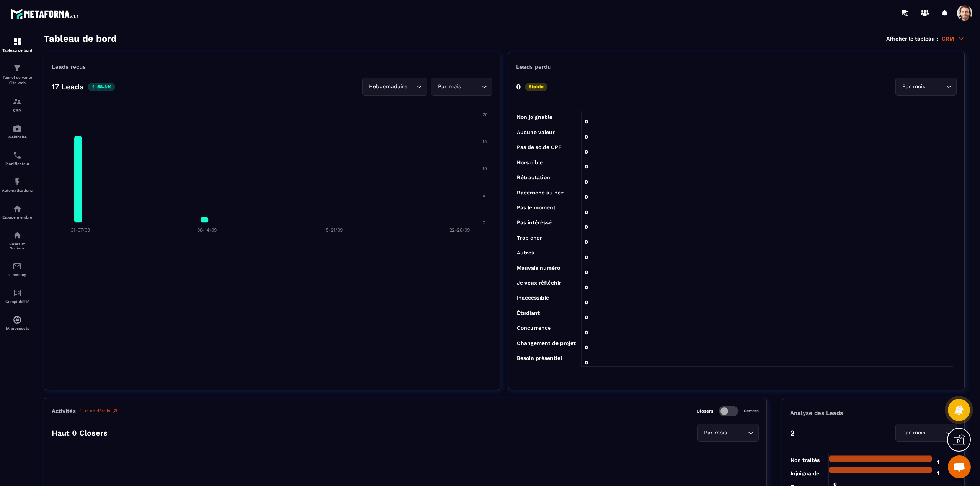  I want to click on tspan: Je veux réfléchir, so click(539, 283).